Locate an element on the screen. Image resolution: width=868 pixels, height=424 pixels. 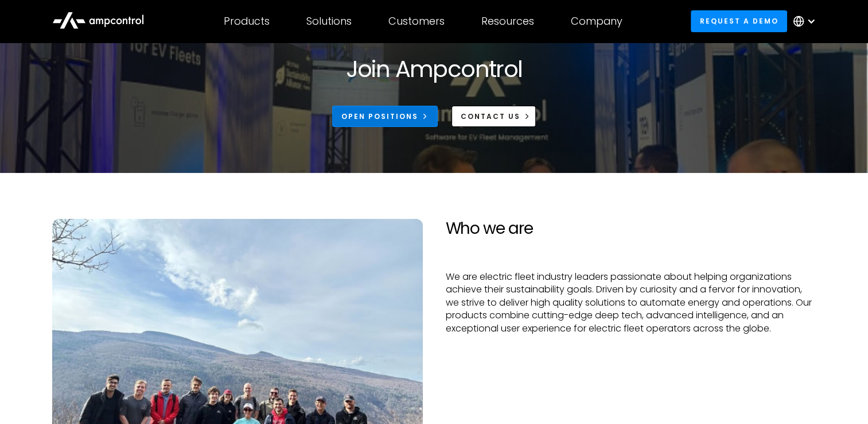
div: Customers is located at coordinates (416, 21).